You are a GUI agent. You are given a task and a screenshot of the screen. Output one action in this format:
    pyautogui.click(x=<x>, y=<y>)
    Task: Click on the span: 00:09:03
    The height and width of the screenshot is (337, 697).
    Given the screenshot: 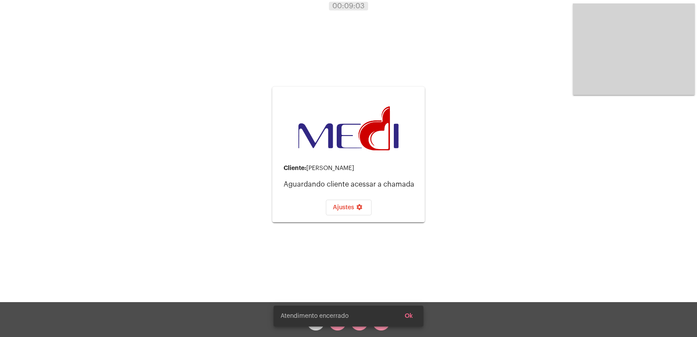 What is the action you would take?
    pyautogui.click(x=348, y=6)
    